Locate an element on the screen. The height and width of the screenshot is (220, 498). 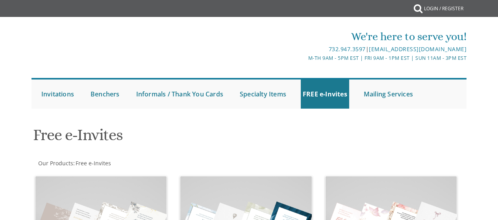
a: FREE e-Invites is located at coordinates (325, 94).